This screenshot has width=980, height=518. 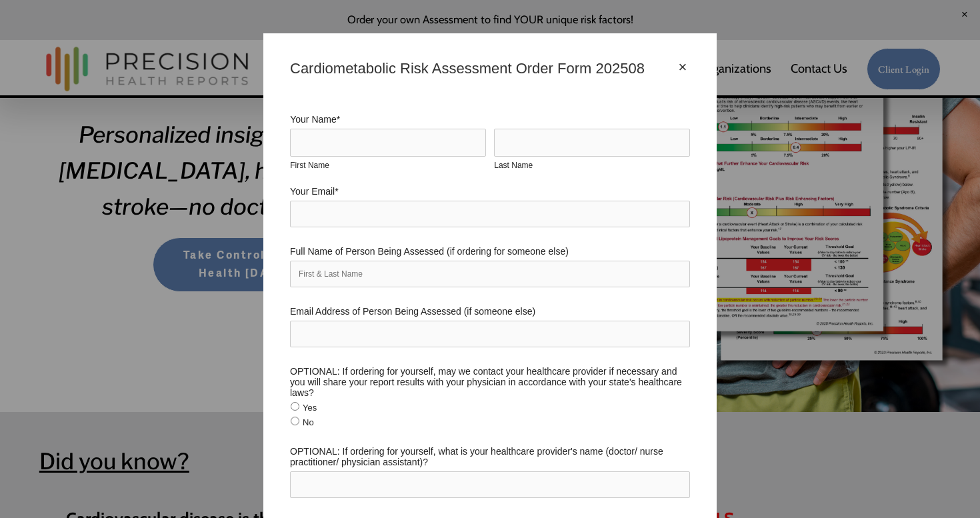 What do you see at coordinates (490, 191) in the screenshot?
I see `label: Your Email` at bounding box center [490, 191].